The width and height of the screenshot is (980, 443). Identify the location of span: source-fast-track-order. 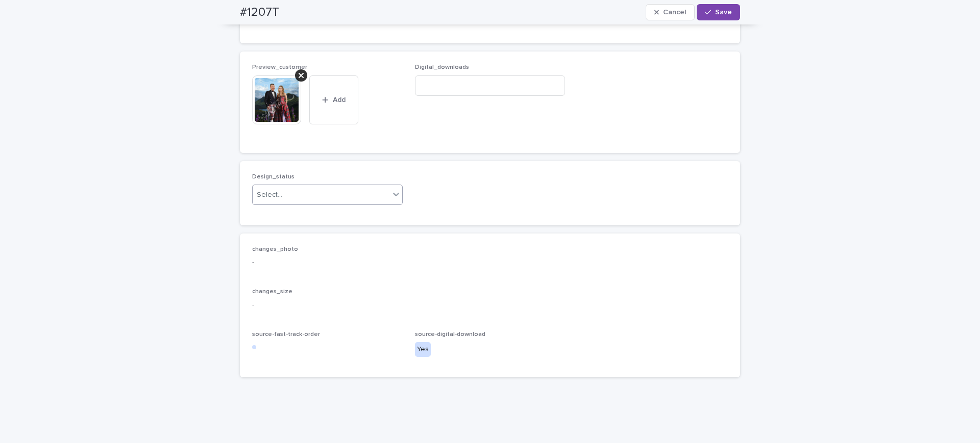
(286, 335).